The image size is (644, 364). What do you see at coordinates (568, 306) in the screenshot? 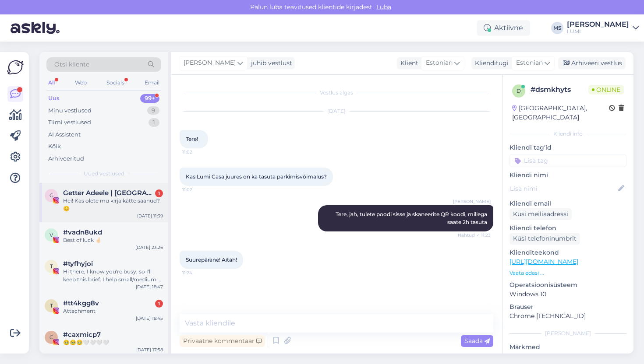
I see `p: Brauser` at bounding box center [568, 306].